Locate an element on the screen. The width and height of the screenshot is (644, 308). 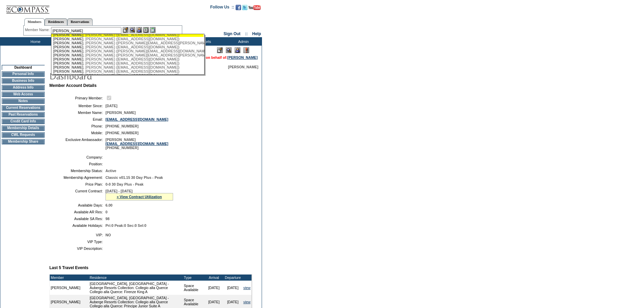
td: Home is located at coordinates (35, 41).